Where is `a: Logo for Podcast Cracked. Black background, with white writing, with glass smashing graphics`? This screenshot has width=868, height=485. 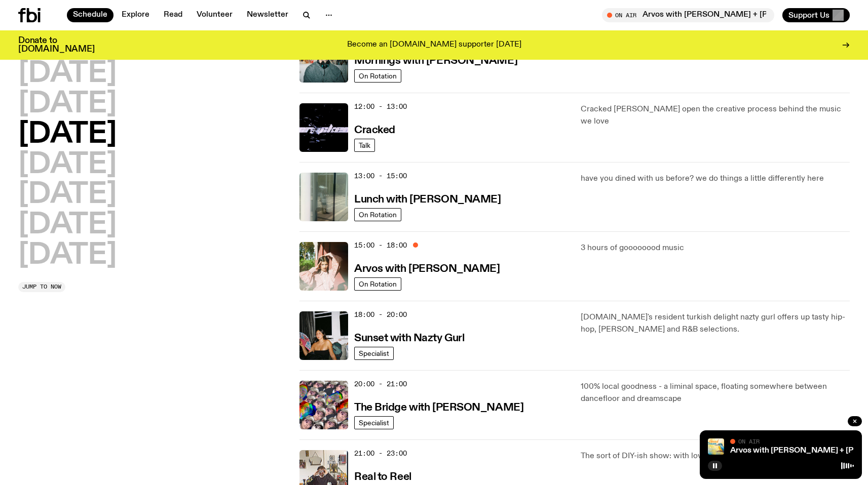 a: Logo for Podcast Cracked. Black background, with white writing, with glass smashing graphics is located at coordinates (324, 128).